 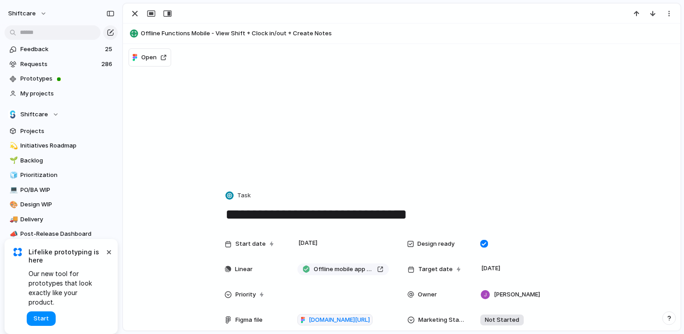 I want to click on a: Offline mobile app phase 1, so click(x=343, y=269).